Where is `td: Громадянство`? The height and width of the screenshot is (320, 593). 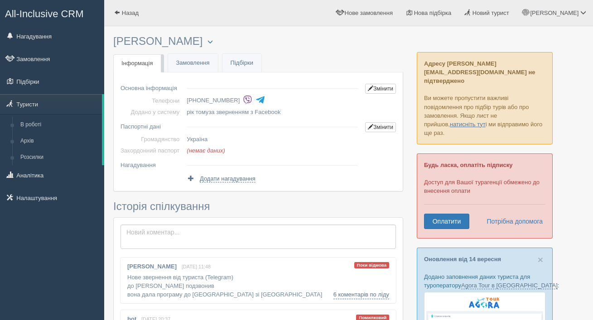 td: Громадянство is located at coordinates (152, 139).